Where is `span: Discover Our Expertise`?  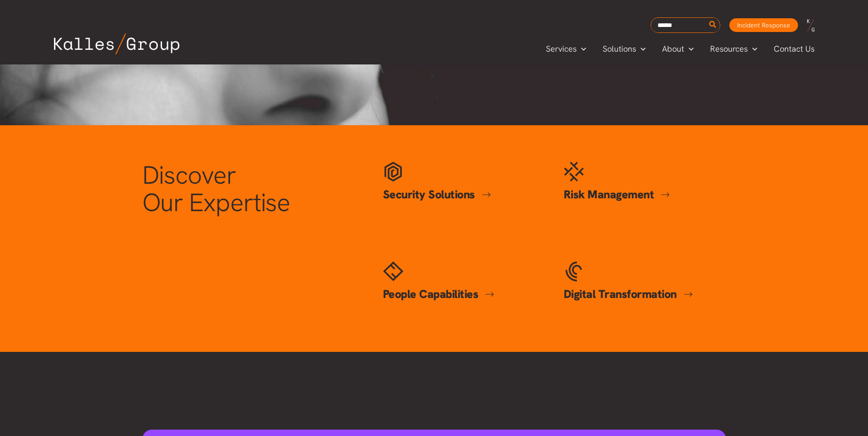
span: Discover Our Expertise is located at coordinates (216, 189).